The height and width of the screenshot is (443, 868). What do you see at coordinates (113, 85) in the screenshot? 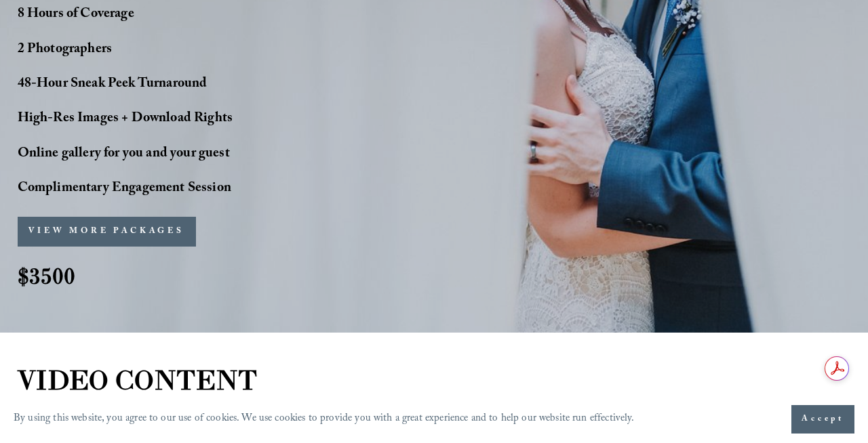
I see `strong: 48-Hour Sneak Peek Turnaround` at bounding box center [113, 85].